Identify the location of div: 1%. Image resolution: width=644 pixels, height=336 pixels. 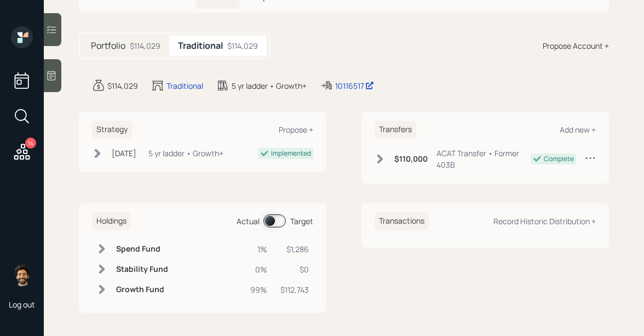
(258, 249).